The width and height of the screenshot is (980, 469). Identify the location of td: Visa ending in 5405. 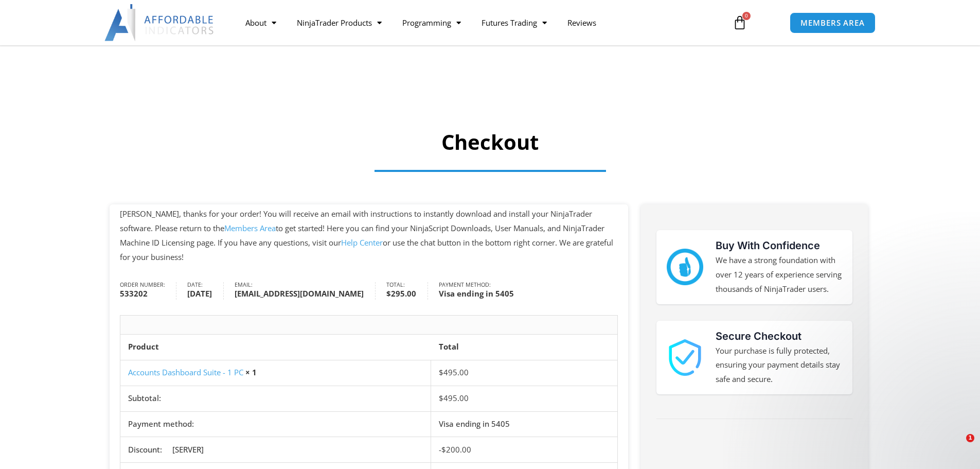
(524, 424).